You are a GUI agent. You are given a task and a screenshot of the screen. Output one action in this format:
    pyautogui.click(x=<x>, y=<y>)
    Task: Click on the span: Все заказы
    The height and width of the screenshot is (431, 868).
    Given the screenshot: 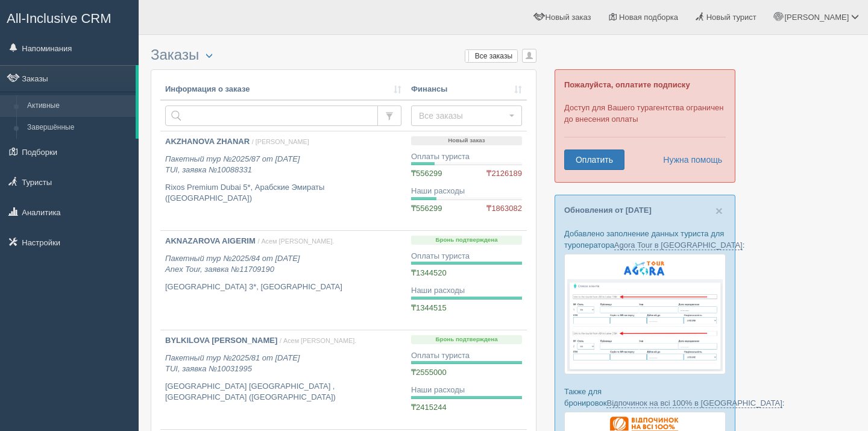 What is the action you would take?
    pyautogui.click(x=462, y=116)
    